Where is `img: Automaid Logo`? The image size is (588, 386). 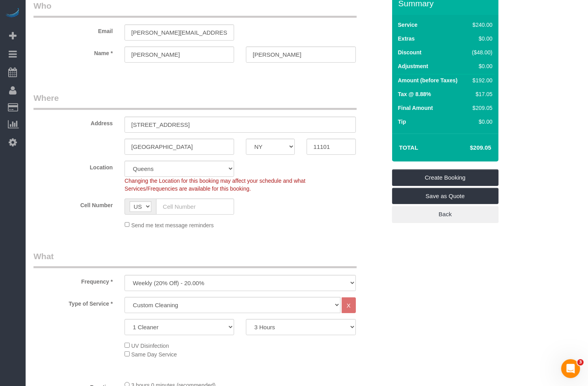
img: Automaid Logo is located at coordinates (13, 14).